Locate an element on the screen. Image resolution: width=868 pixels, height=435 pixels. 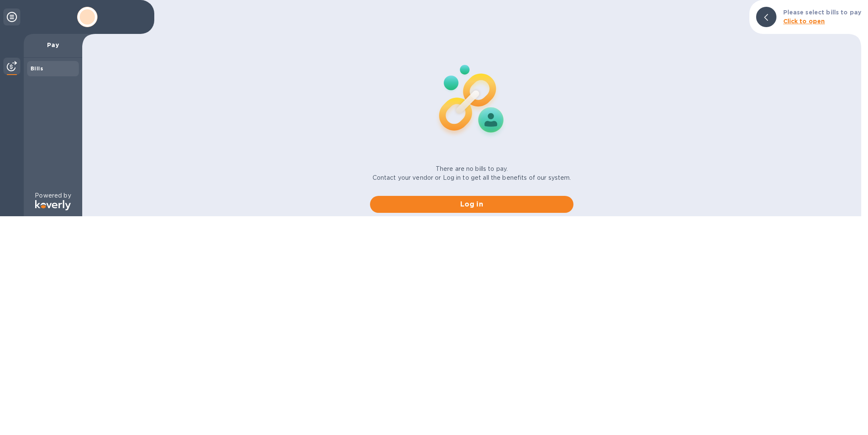
button: Log in is located at coordinates (472, 204).